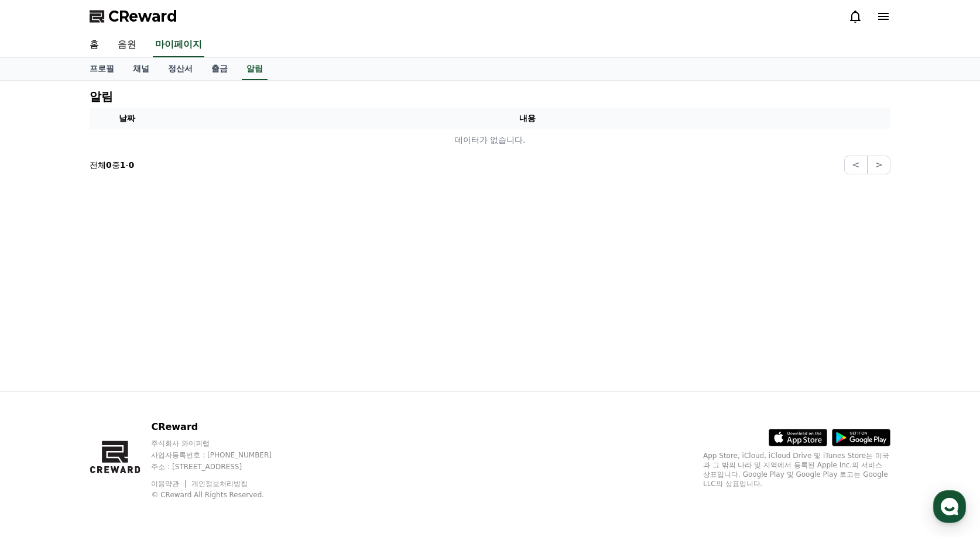 Image resolution: width=980 pixels, height=537 pixels. I want to click on span: CReward, so click(143, 17).